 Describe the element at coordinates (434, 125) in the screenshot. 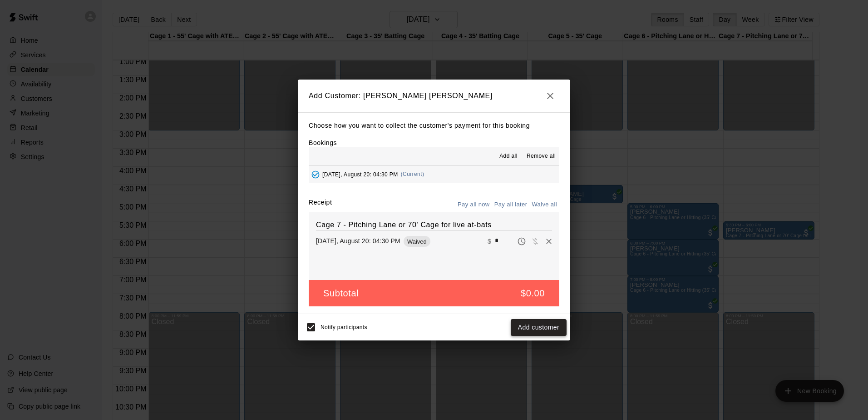

I see `p: Choose how you want to collect the customer's payment for this booking` at that location.